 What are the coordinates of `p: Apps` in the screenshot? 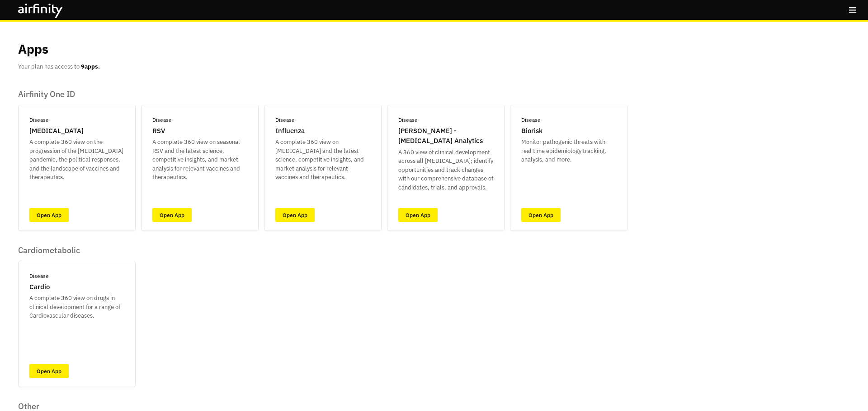 It's located at (33, 49).